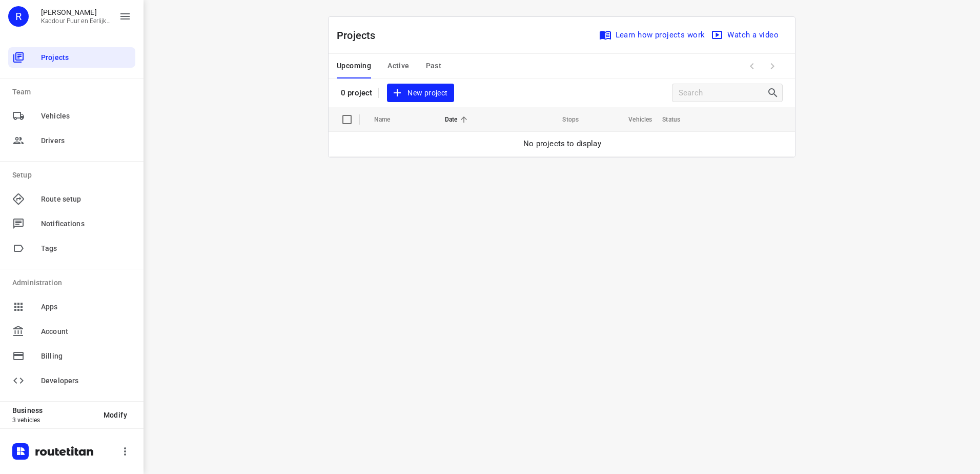  I want to click on span: Projects, so click(86, 57).